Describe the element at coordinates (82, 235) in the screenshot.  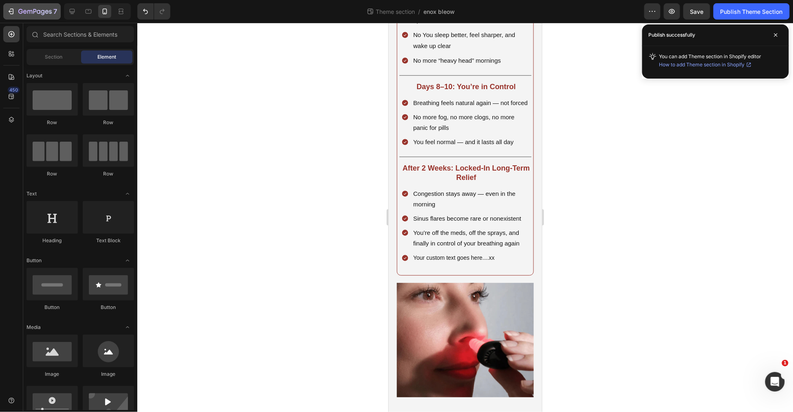
I see `p: Your custom text goes here....xx` at that location.